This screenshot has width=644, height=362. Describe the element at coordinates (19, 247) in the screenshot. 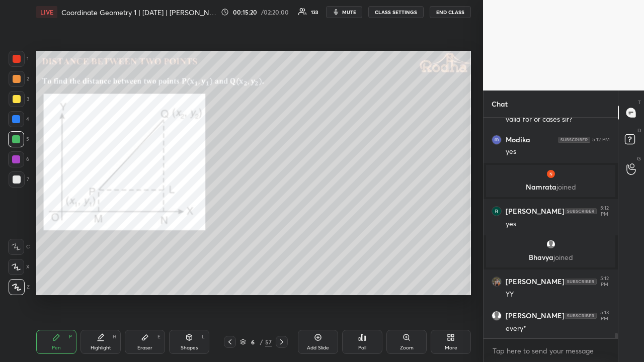

I see `div: C` at that location.